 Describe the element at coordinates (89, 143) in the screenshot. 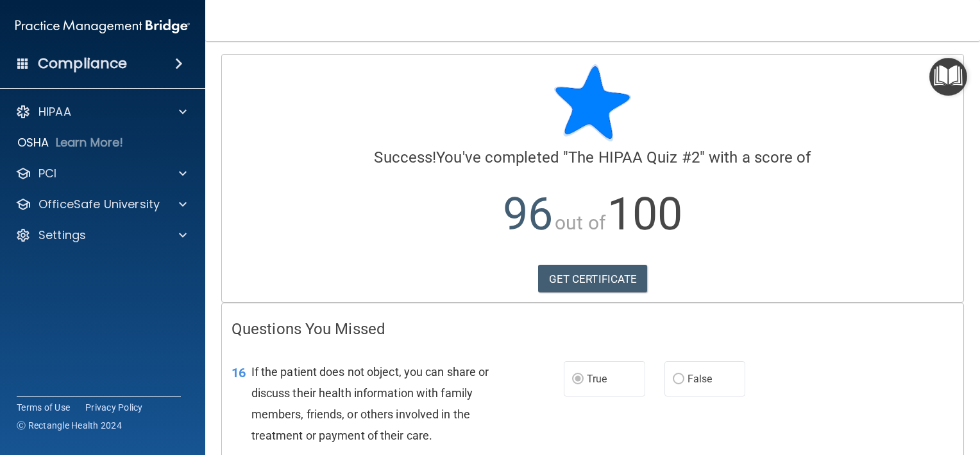

I see `p: Learn More!` at that location.